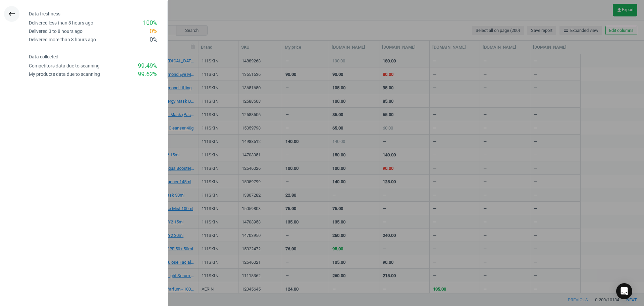 The height and width of the screenshot is (306, 644). Describe the element at coordinates (12, 14) in the screenshot. I see `button: keyboard_backspace` at that location.